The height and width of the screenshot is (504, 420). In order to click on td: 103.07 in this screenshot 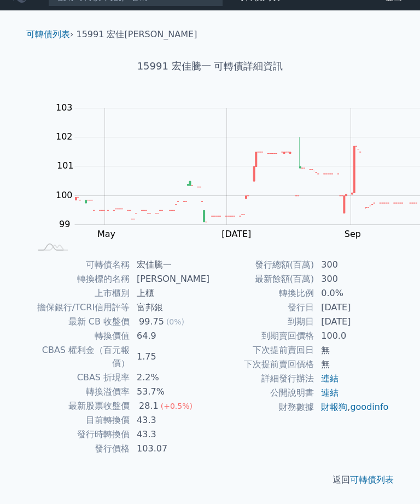, I will do `click(170, 449)`.